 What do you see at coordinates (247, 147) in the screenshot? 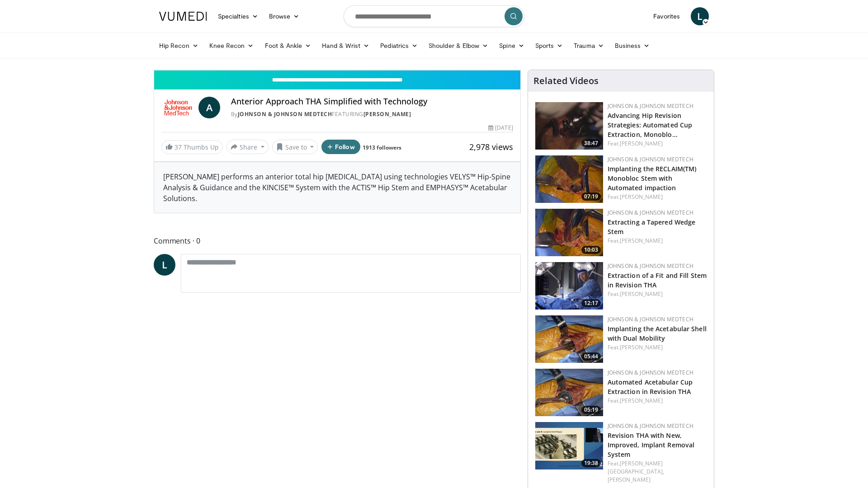
I see `button: Share` at bounding box center [247, 147].